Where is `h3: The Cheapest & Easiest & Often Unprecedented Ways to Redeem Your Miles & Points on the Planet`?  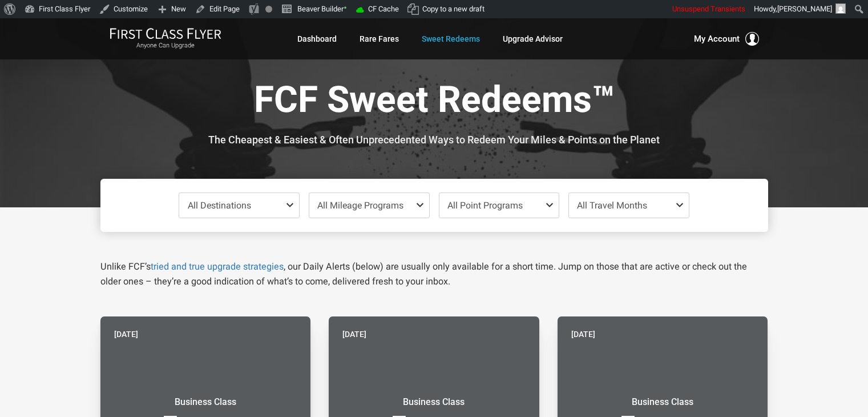
h3: The Cheapest & Easiest & Often Unprecedented Ways to Redeem Your Miles & Points on the Planet is located at coordinates (434, 140).